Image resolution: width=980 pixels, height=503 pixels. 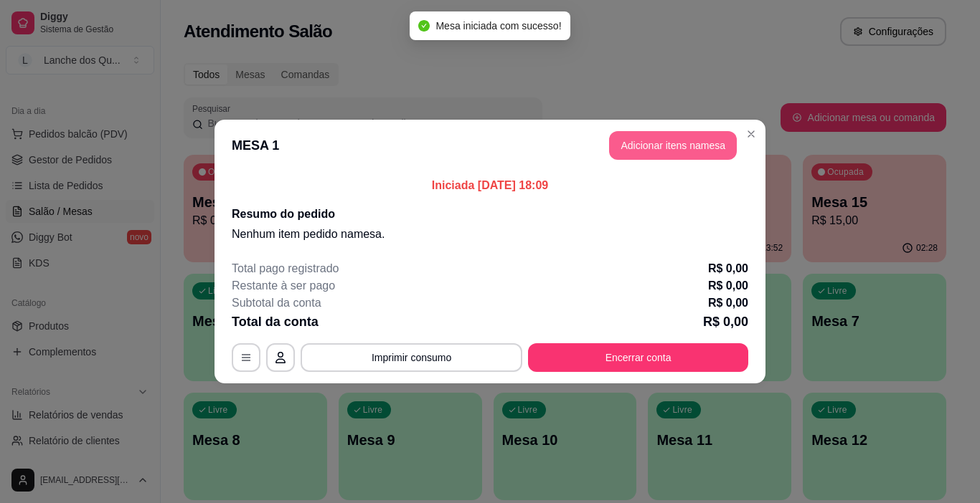 I want to click on button: Adicionar itens namesa, so click(x=673, y=146).